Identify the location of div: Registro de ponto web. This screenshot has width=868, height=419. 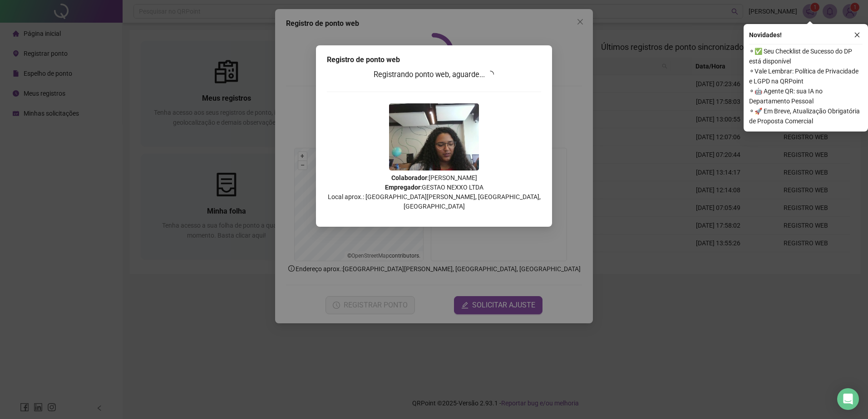
(434, 60).